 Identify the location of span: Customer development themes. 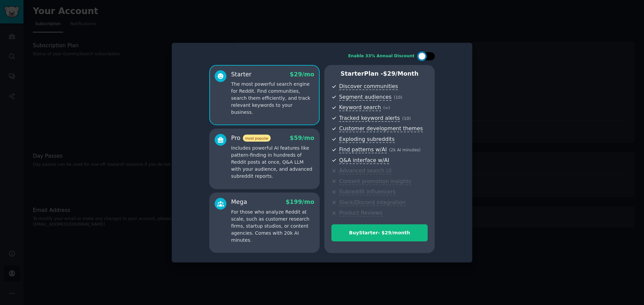
(381, 129).